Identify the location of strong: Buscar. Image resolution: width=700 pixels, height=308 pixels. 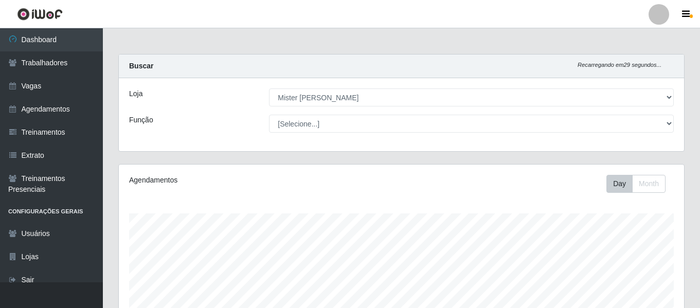
(141, 66).